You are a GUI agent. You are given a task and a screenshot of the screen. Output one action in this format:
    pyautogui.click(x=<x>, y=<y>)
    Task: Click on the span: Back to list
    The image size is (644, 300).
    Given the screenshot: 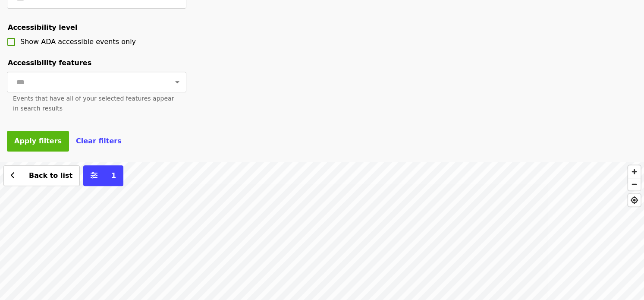 What is the action you would take?
    pyautogui.click(x=51, y=175)
    